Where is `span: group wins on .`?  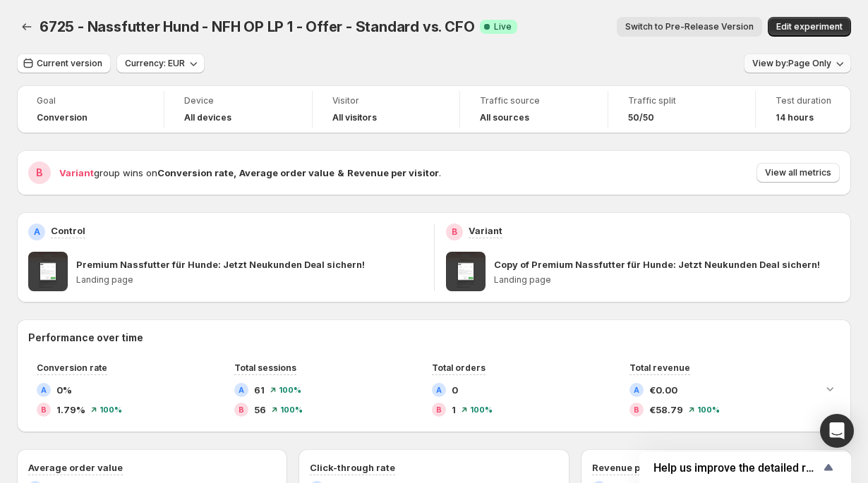
span: group wins on . is located at coordinates (250, 173).